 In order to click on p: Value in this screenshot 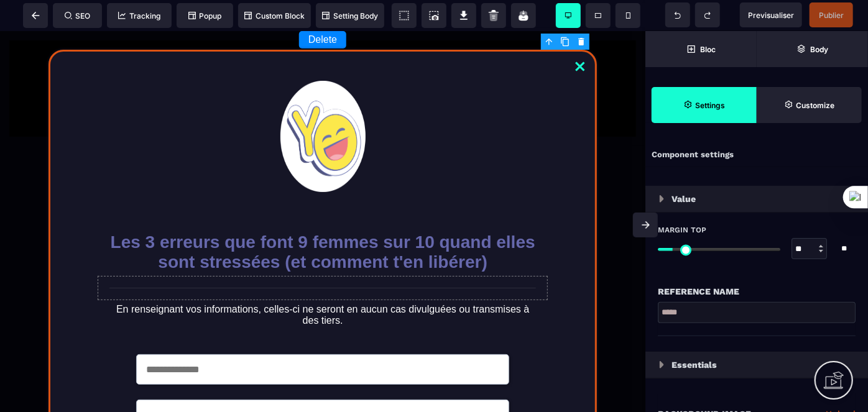, I will do `click(683, 199)`.